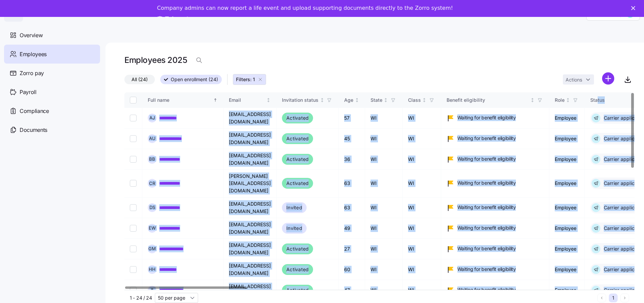 The image size is (644, 303). What do you see at coordinates (579, 79) in the screenshot?
I see `button: Actions` at bounding box center [579, 79].